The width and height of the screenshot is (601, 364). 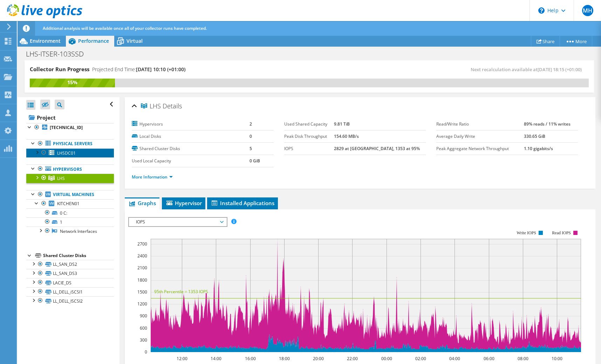 I want to click on text: 02:00, so click(x=421, y=358).